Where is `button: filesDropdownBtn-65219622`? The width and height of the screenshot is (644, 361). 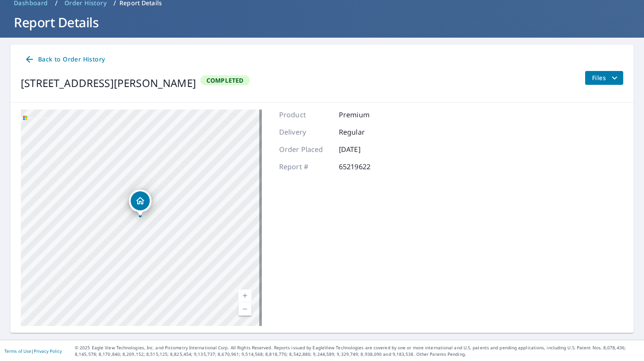 button: filesDropdownBtn-65219622 is located at coordinates (604, 78).